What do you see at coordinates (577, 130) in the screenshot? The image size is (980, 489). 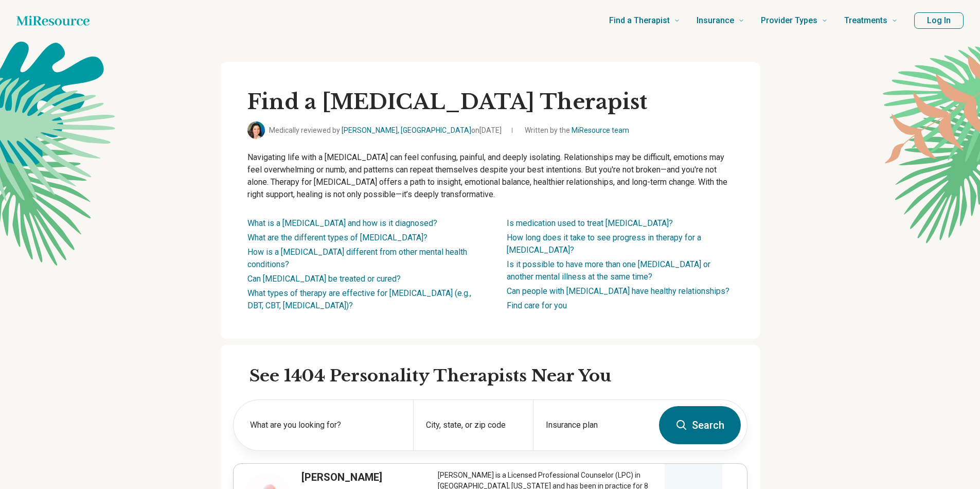 I see `span: Written by the` at bounding box center [577, 130].